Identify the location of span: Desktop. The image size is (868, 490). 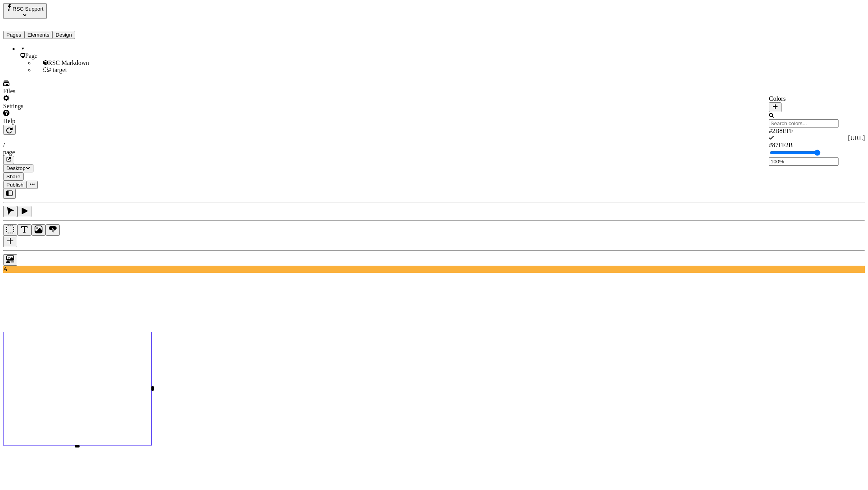
(15, 168).